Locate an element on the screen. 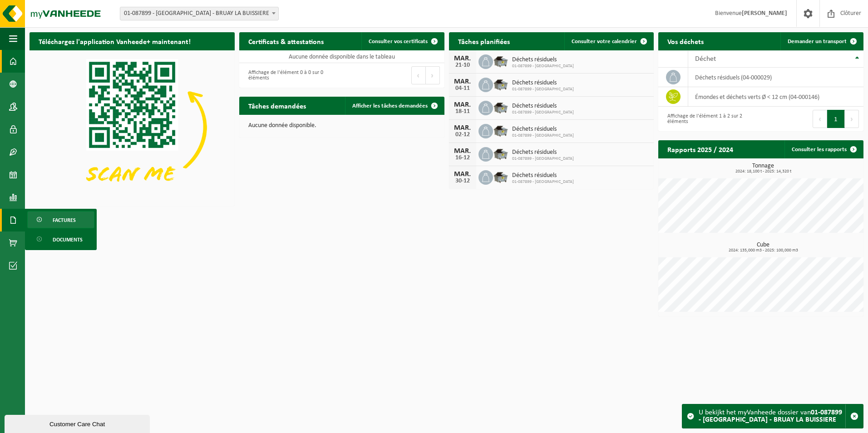  h2: Vos déchets is located at coordinates (686, 40).